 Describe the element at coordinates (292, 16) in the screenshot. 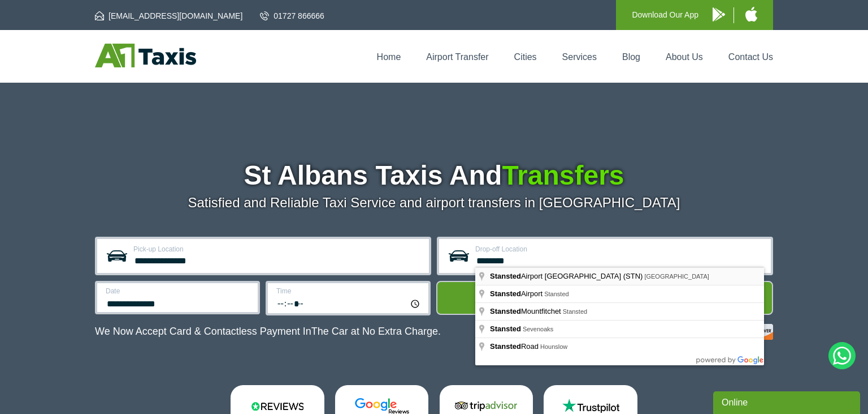

I see `a: 01727 866666` at that location.